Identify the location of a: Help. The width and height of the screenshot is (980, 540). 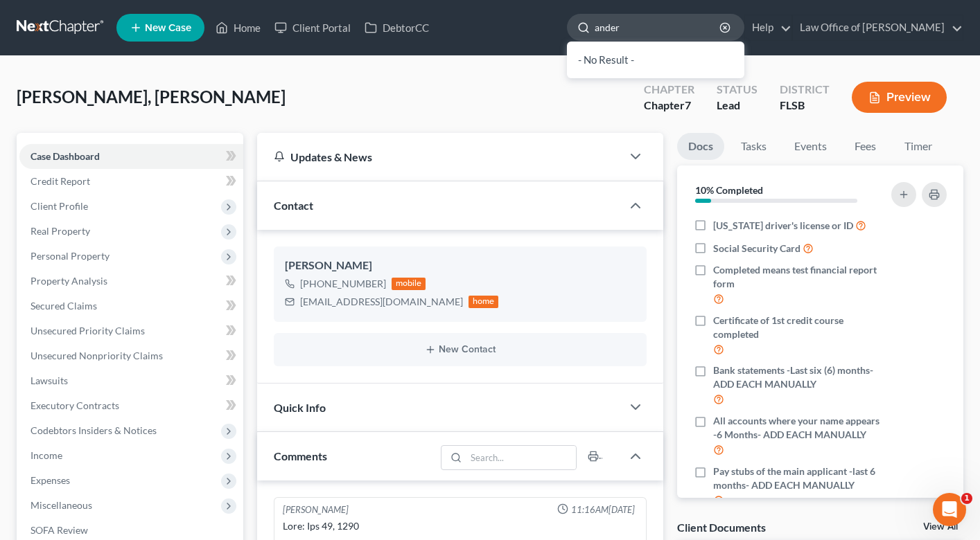
(767, 27).